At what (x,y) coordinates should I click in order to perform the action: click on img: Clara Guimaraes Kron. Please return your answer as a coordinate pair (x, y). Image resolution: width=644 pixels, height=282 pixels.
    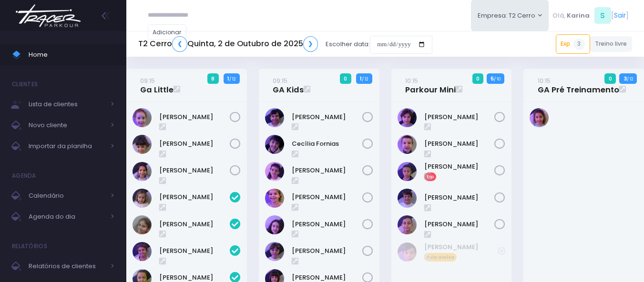
    Looking at the image, I should click on (274, 172).